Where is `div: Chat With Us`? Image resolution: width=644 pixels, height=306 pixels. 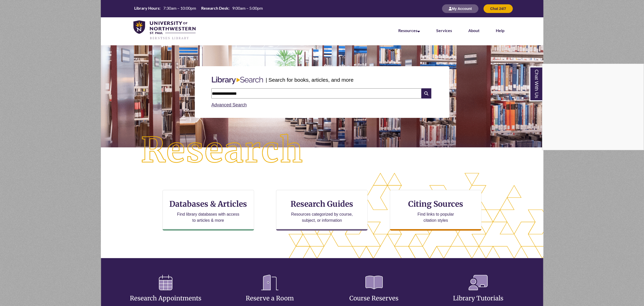 div: Chat With Us is located at coordinates (593, 107).